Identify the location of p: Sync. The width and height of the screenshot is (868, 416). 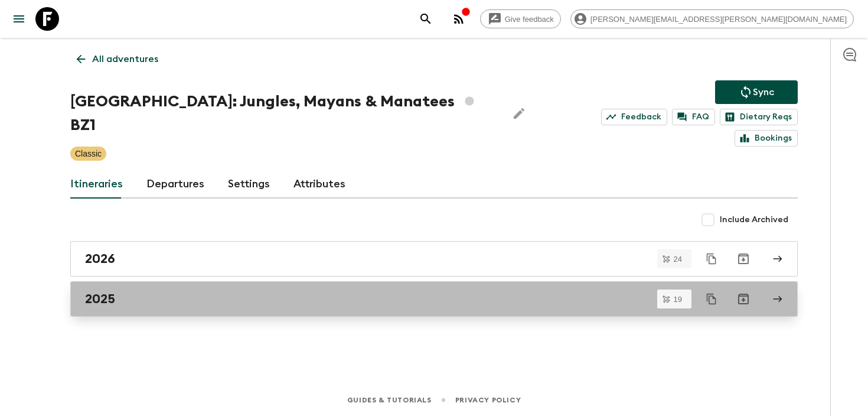
(763, 92).